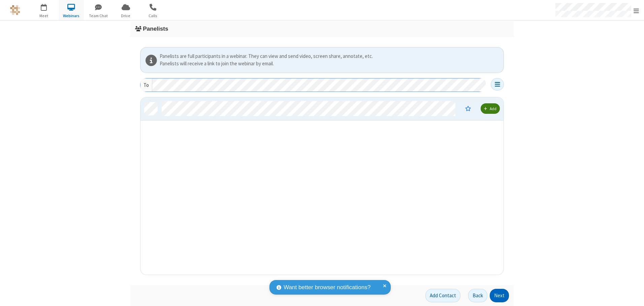  Describe the element at coordinates (499, 296) in the screenshot. I see `button: Next` at that location.